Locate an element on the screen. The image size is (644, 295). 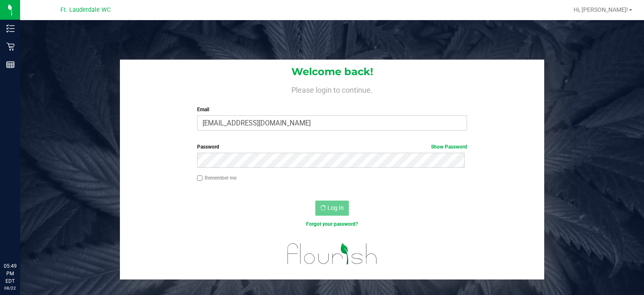
a: Forgot your password? is located at coordinates (332, 224).